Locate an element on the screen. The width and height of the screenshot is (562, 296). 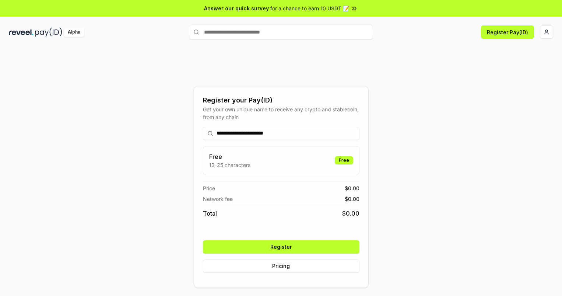
img: pay_id is located at coordinates (49, 32).